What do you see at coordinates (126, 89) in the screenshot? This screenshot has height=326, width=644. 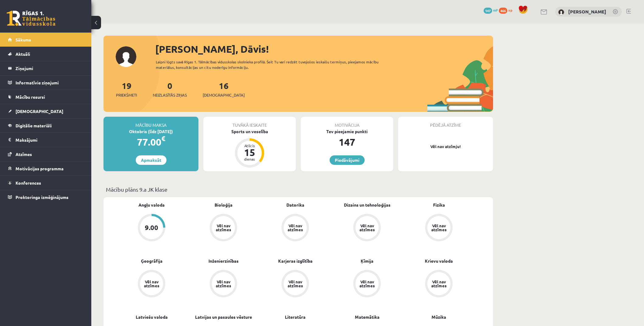 I see `a: 19Priekšmeti` at bounding box center [126, 89].